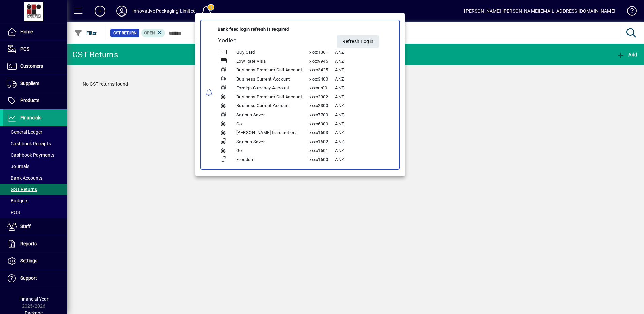 The width and height of the screenshot is (644, 314). I want to click on td: xxxx7700, so click(322, 115).